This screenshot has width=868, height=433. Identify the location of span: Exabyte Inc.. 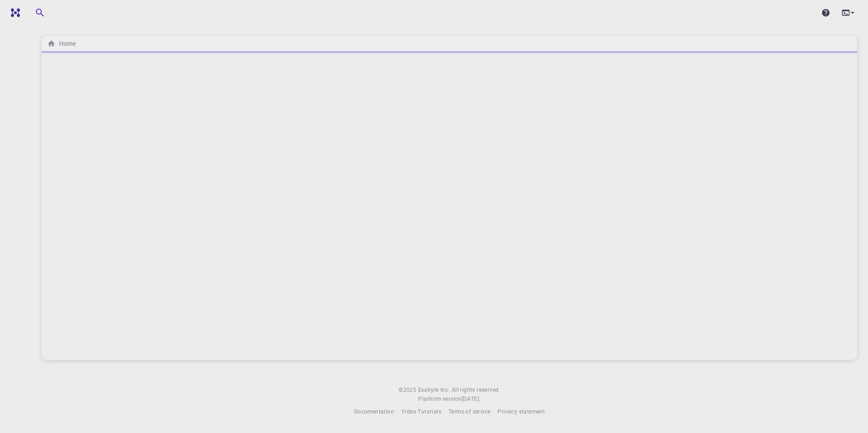
(434, 390).